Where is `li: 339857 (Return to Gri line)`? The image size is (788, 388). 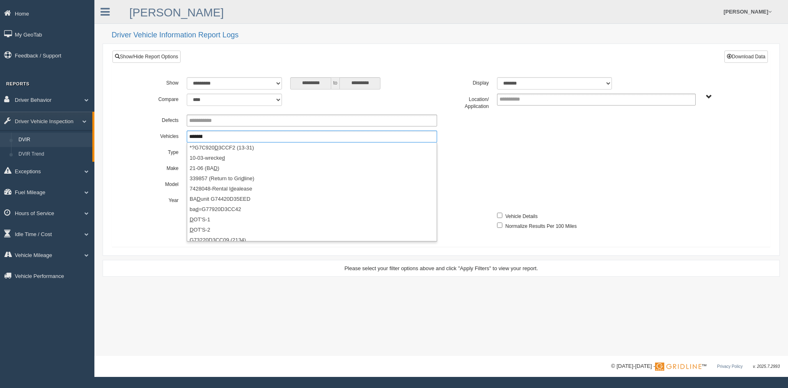
li: 339857 (Return to Gri line) is located at coordinates (312, 178).